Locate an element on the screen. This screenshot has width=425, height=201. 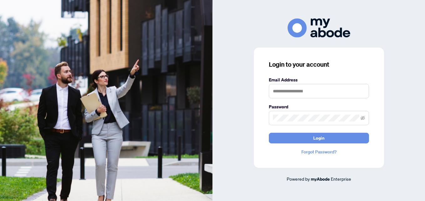
span: Enterprise is located at coordinates (341, 179).